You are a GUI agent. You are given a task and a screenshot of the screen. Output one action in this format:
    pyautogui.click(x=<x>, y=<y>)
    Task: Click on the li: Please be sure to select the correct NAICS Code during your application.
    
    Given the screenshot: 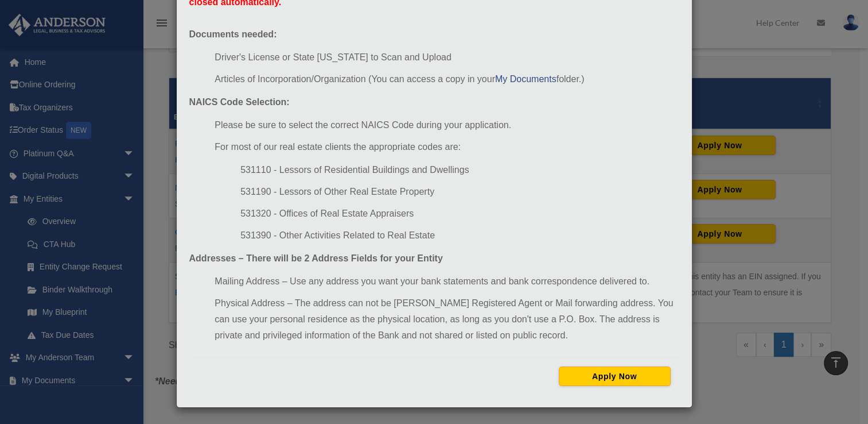 What is the action you would take?
    pyautogui.click(x=446, y=125)
    